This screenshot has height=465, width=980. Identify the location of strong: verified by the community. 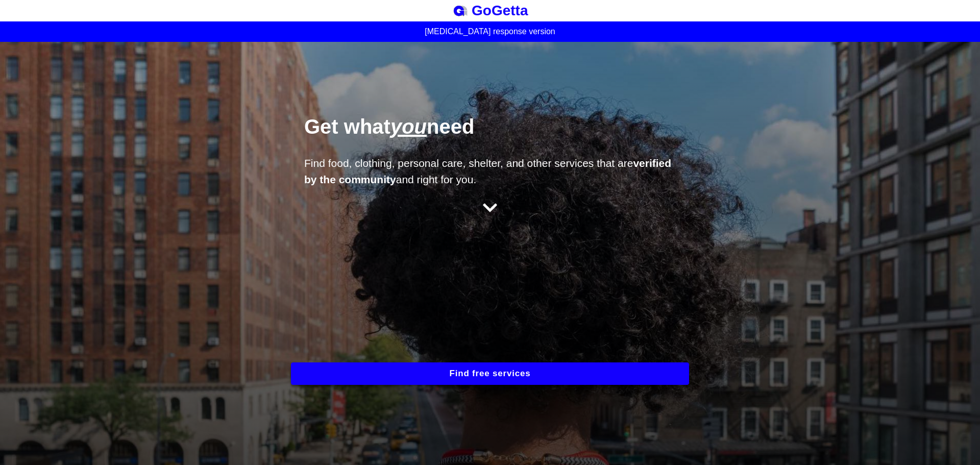
(488, 171).